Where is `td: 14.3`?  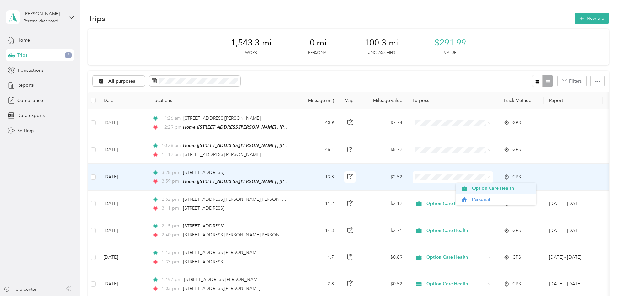 td: 14.3 is located at coordinates (318, 230).